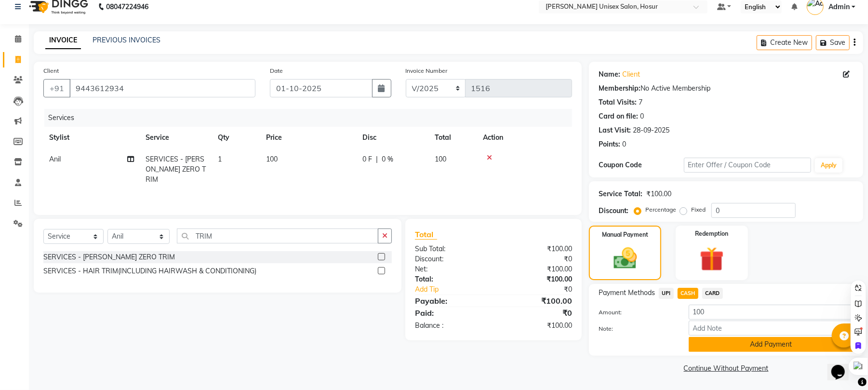  What do you see at coordinates (309, 138) in the screenshot?
I see `th: Price` at bounding box center [309, 138].